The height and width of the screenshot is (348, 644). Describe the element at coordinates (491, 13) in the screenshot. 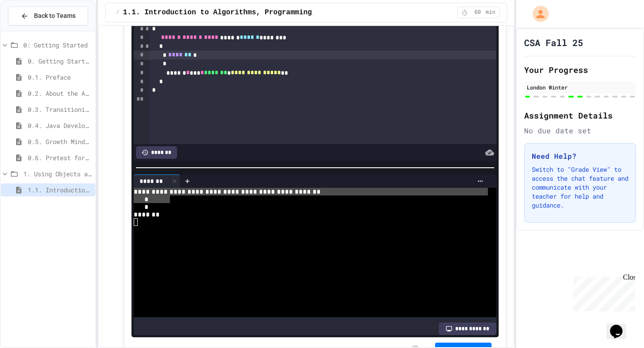

I see `span: min` at that location.